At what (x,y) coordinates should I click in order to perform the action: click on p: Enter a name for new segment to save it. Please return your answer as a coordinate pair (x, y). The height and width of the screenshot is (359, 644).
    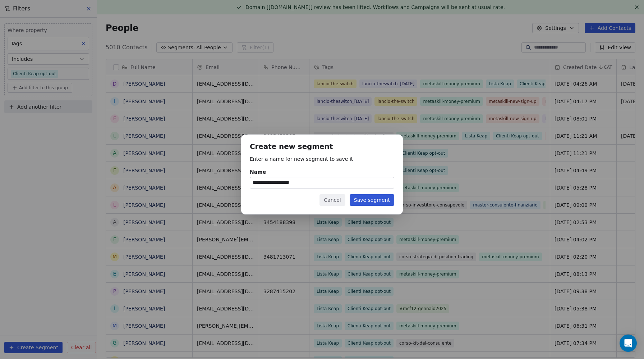
    Looking at the image, I should click on (322, 159).